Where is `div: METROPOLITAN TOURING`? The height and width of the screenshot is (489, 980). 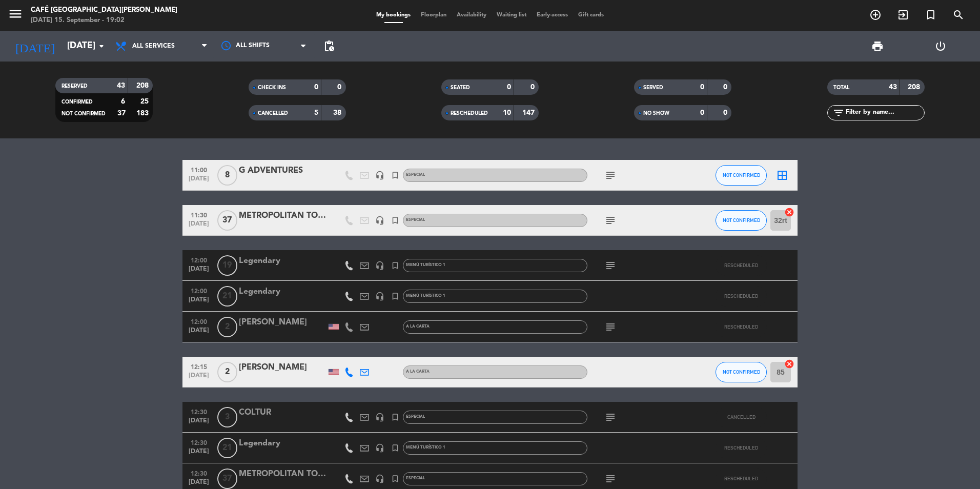
div: METROPOLITAN TOURING is located at coordinates (282, 216).